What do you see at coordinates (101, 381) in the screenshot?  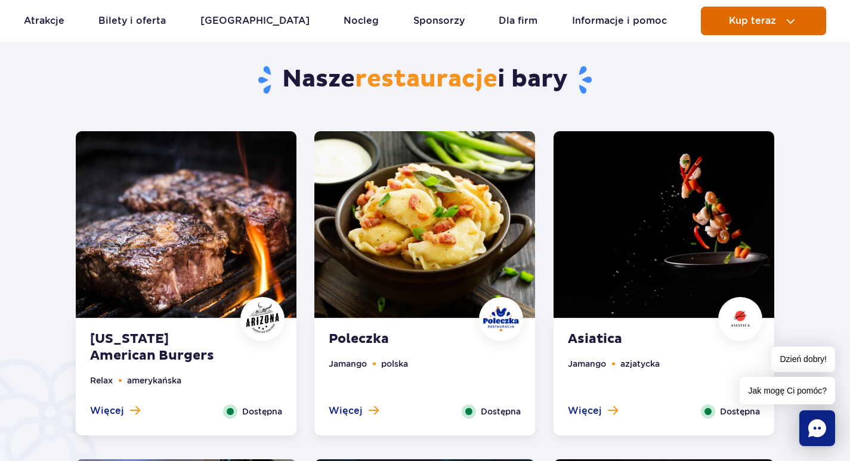 I see `li: Relax` at bounding box center [101, 381].